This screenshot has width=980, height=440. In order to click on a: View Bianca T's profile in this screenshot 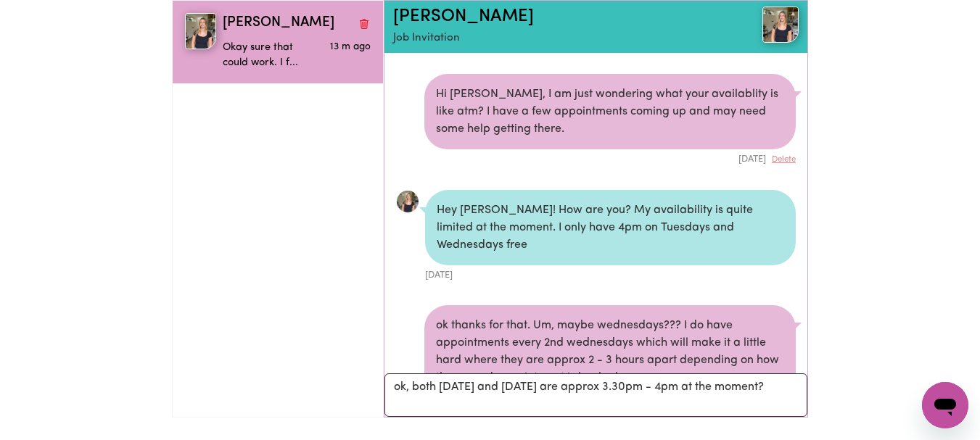, I will do `click(408, 201)`.